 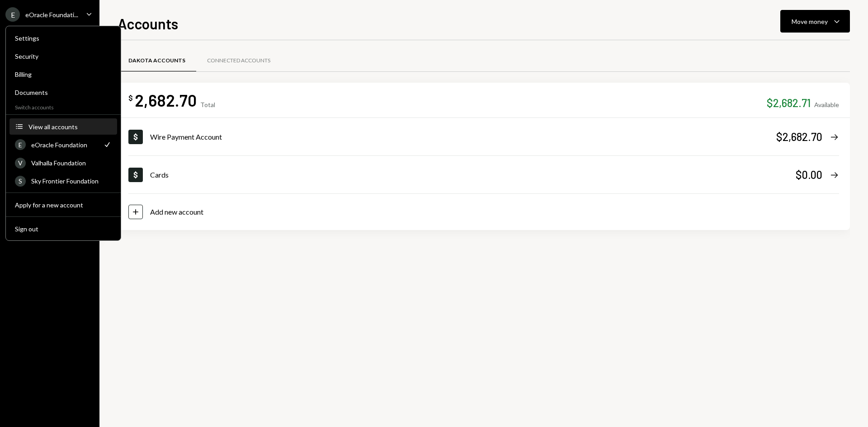 I want to click on div: S, so click(x=21, y=181).